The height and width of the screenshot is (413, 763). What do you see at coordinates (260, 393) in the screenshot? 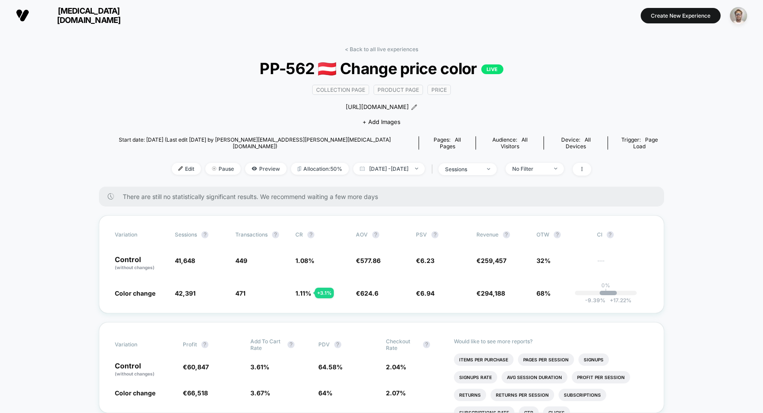
I see `span: 3.67 %` at bounding box center [260, 393].